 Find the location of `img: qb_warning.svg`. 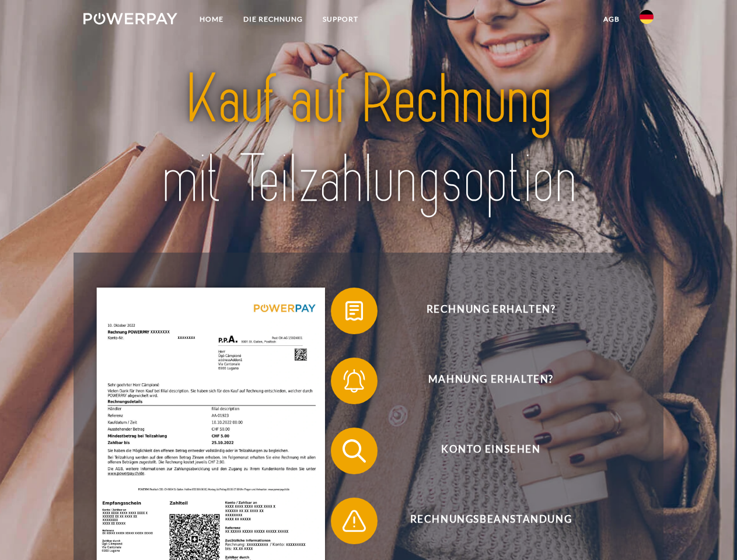

img: qb_warning.svg is located at coordinates (355, 521).